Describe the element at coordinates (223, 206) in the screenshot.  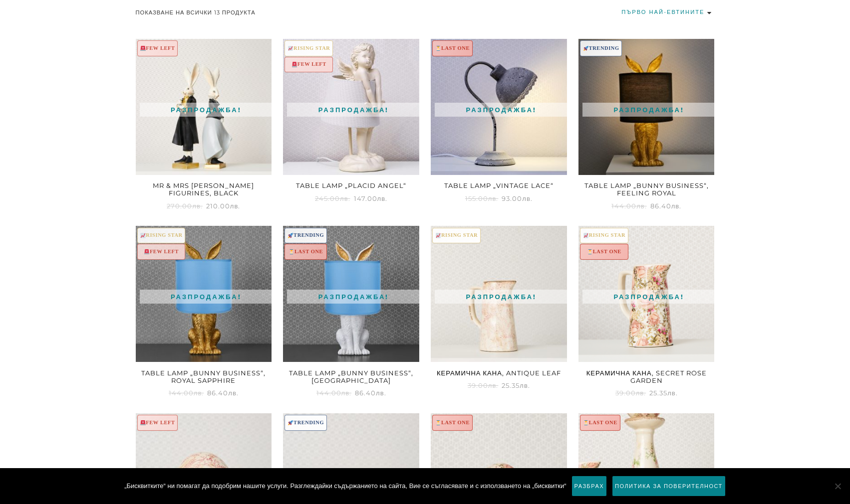
I see `span: 210.00` at that location.